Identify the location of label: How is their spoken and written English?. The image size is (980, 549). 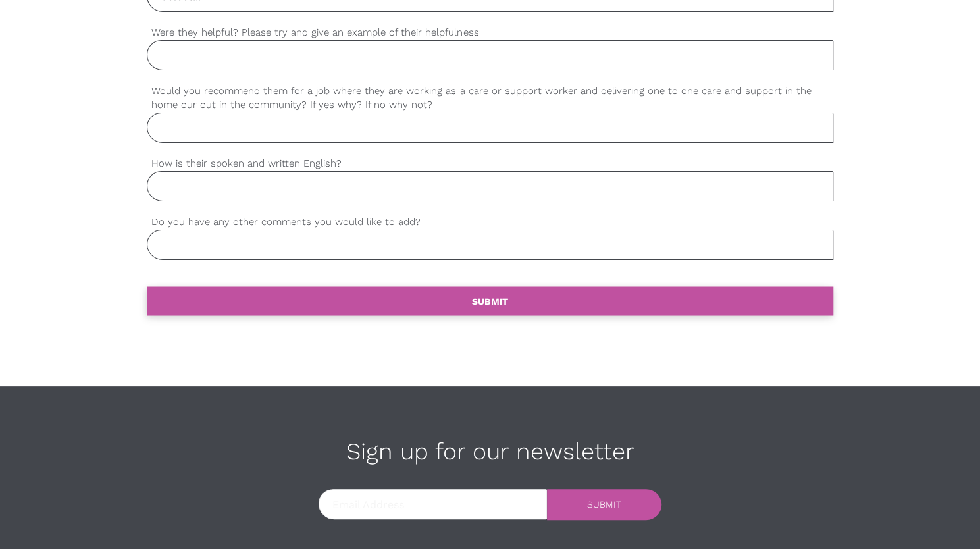
(490, 163).